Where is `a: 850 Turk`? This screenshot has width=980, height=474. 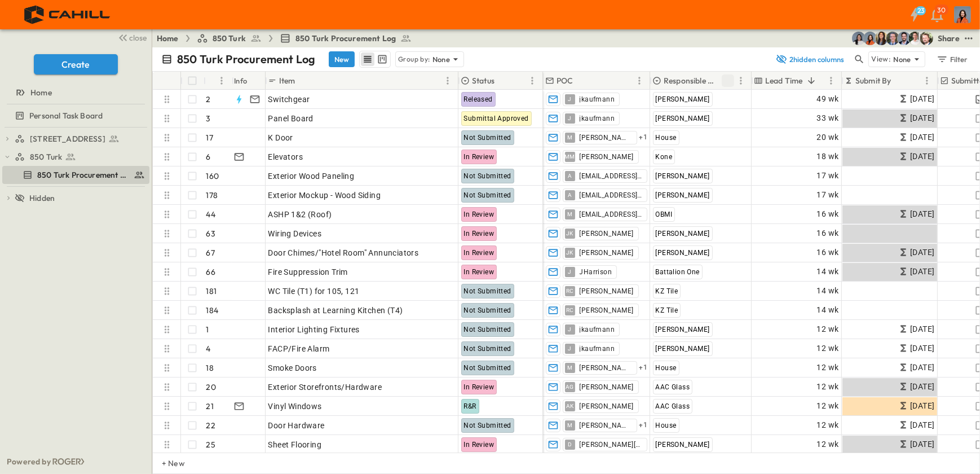
a: 850 Turk is located at coordinates (229, 38).